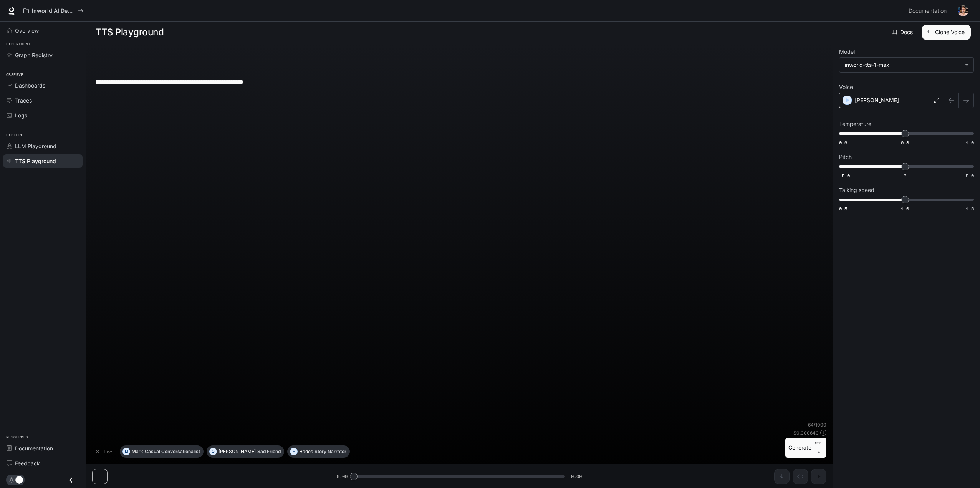 The height and width of the screenshot is (488, 980). Describe the element at coordinates (847, 52) in the screenshot. I see `p: Model` at that location.